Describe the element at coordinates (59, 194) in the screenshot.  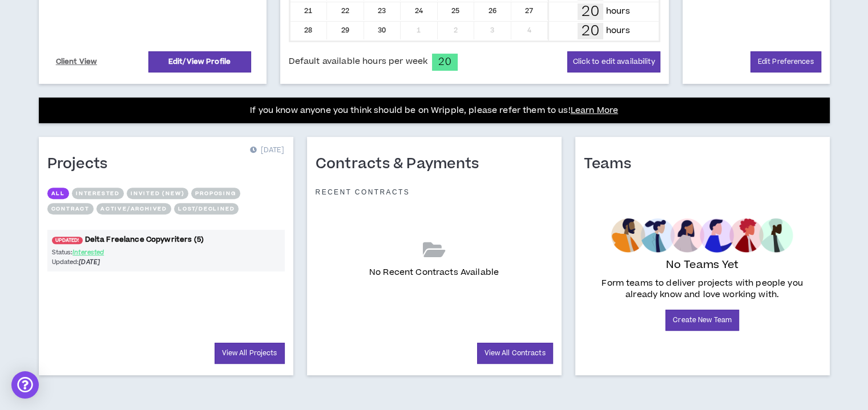
I see `button: All` at that location.